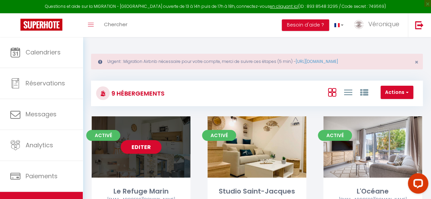  Describe the element at coordinates (397, 93) in the screenshot. I see `button: Actions` at that location.